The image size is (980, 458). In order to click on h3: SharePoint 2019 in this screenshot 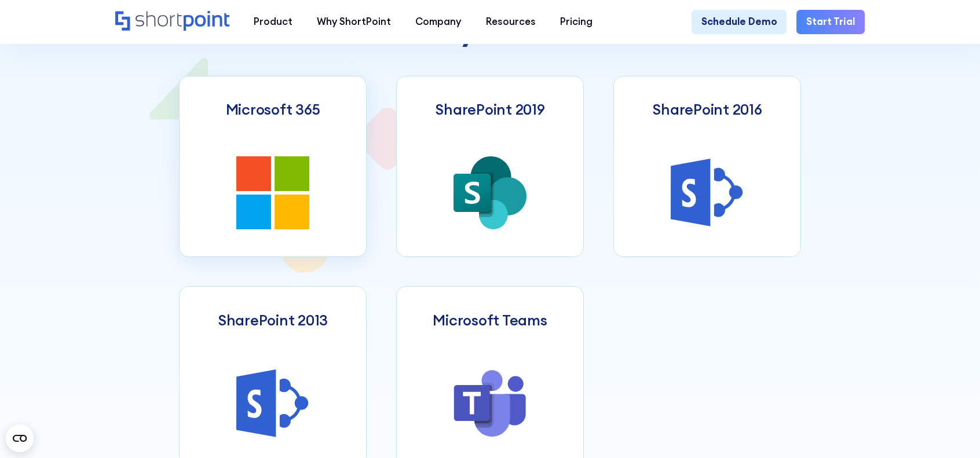, I will do `click(490, 109)`.